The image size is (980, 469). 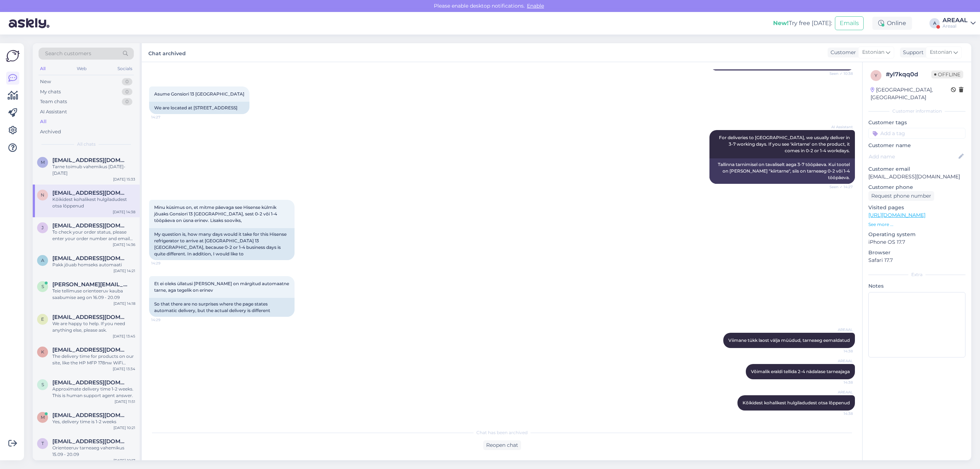 What do you see at coordinates (82, 69) in the screenshot?
I see `div: Web` at bounding box center [82, 69].